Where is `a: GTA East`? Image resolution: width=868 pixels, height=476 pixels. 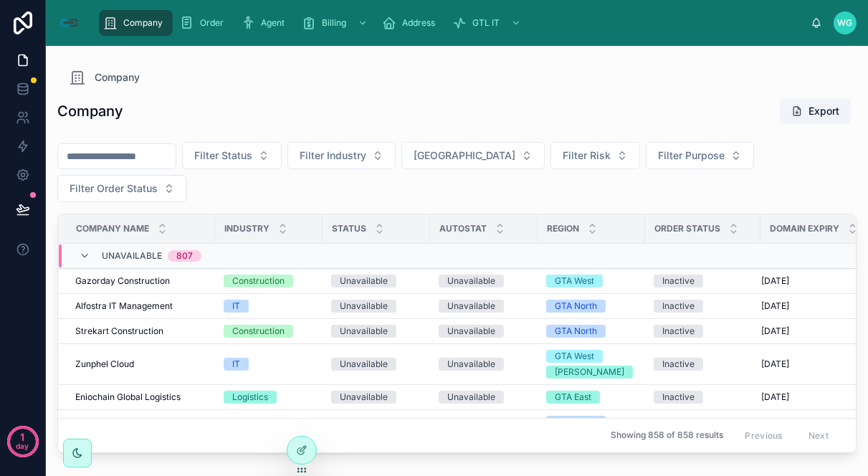 a: GTA East is located at coordinates (591, 397).